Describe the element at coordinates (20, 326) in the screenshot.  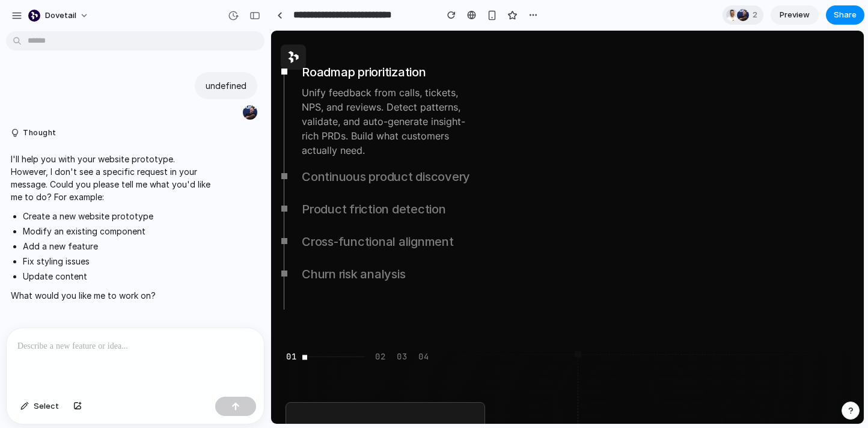
I see `button: 01` at that location.